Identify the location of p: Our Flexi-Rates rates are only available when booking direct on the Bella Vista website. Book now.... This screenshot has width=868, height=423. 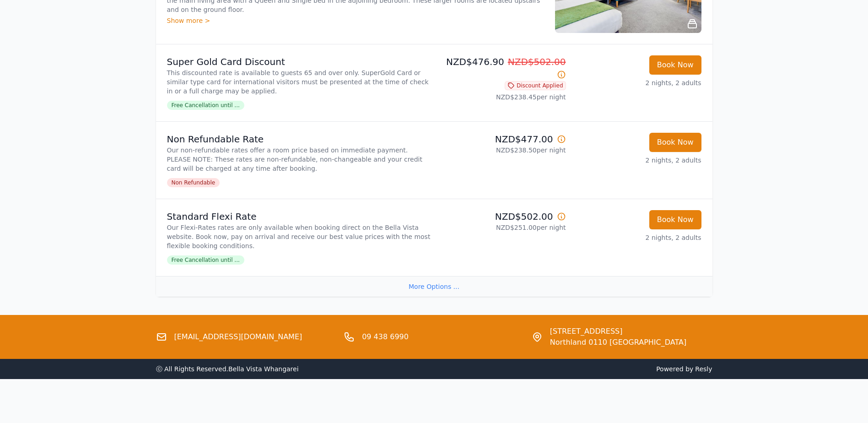
(299, 237).